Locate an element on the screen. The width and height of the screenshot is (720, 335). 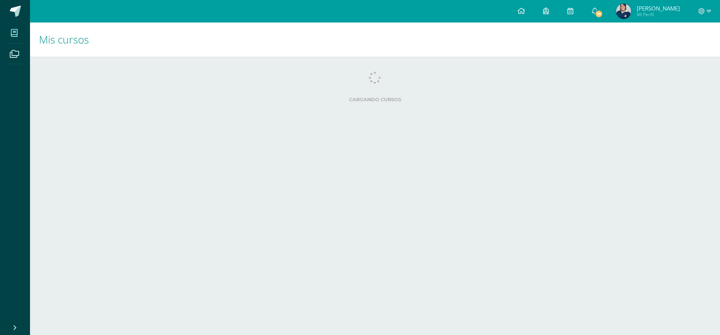
span: Mi Perfil is located at coordinates (658, 14).